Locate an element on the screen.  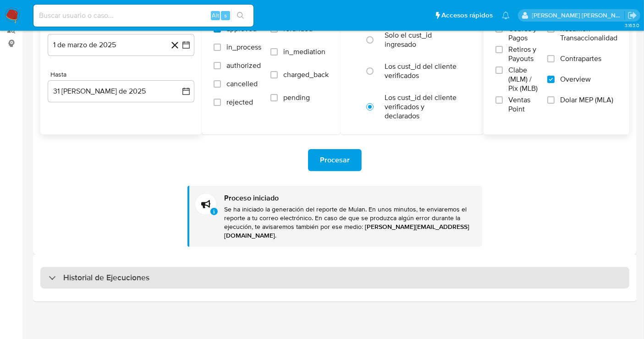
a: Notificaciones is located at coordinates (506, 15).